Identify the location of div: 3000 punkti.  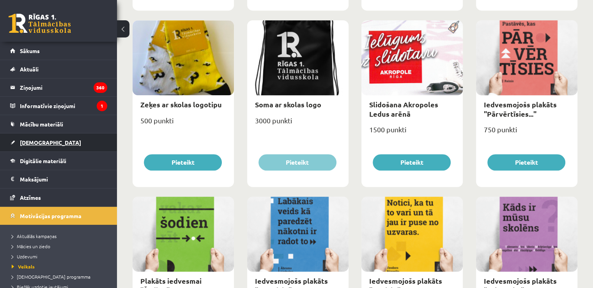
(298, 124).